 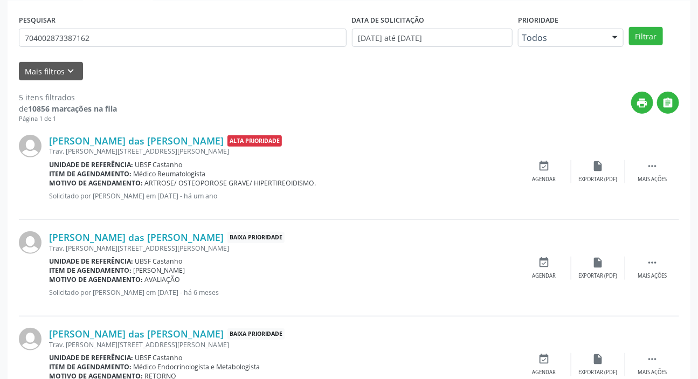 I want to click on label: Prioridade, so click(x=538, y=20).